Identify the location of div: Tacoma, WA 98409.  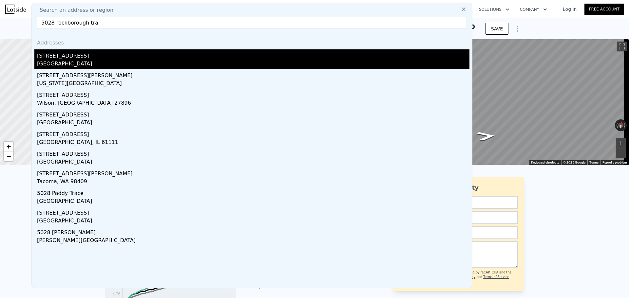
(253, 182).